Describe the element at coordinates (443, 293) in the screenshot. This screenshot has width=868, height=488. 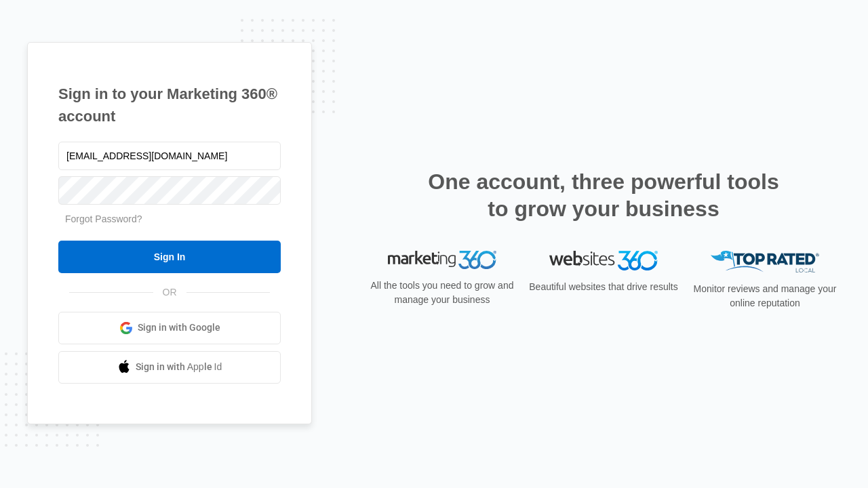
I see `p: All the tools you need to grow and manage your business` at that location.